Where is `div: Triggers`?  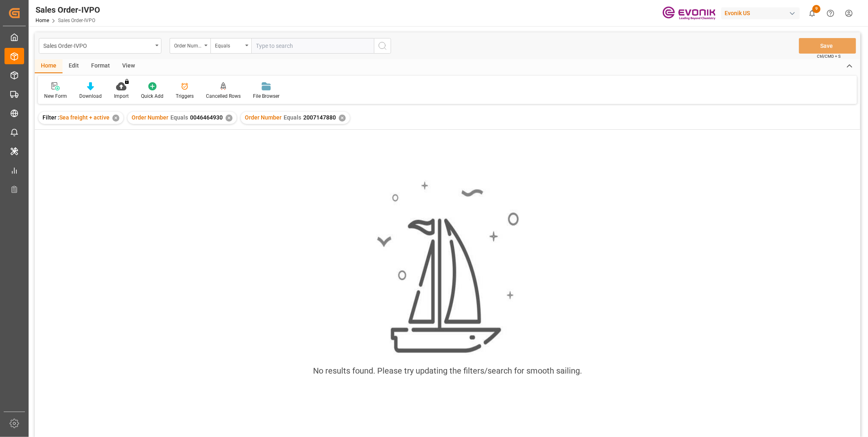 div: Triggers is located at coordinates (185, 96).